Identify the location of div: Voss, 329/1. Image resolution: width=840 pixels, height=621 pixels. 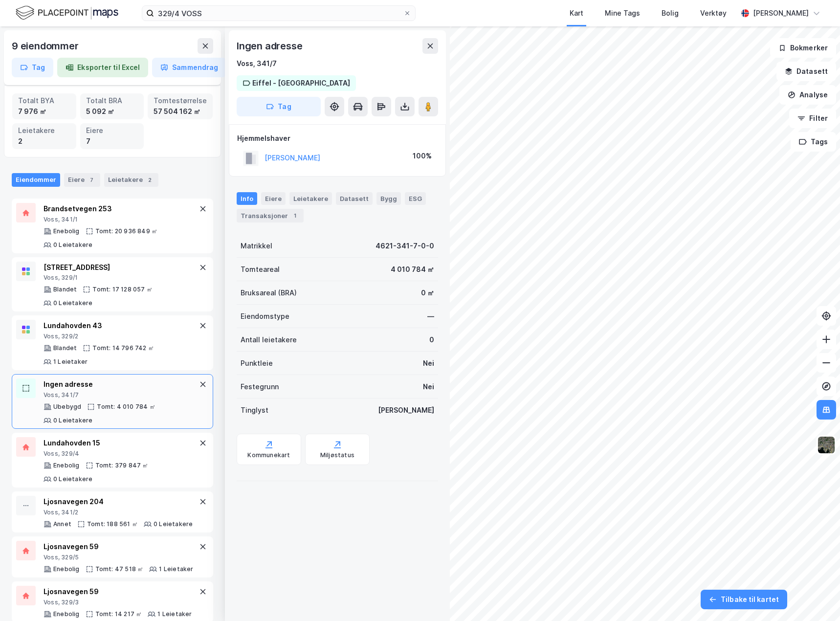
(120, 278).